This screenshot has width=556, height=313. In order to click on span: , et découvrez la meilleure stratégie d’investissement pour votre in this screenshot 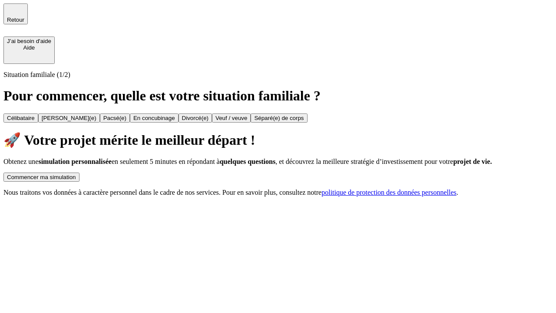, I will do `click(364, 161)`.